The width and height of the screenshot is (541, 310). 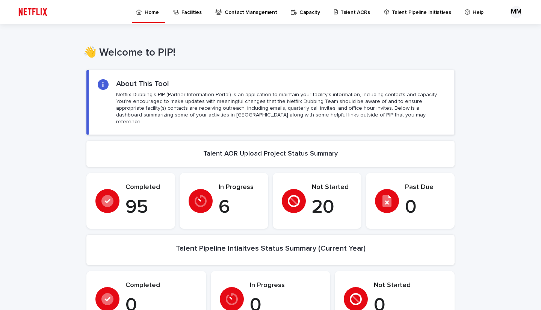 I want to click on p: 95, so click(x=146, y=207).